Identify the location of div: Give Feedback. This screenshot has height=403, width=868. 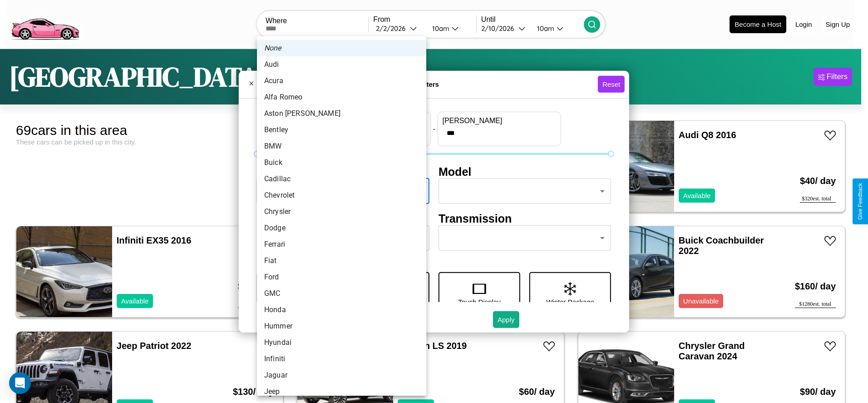
(860, 201).